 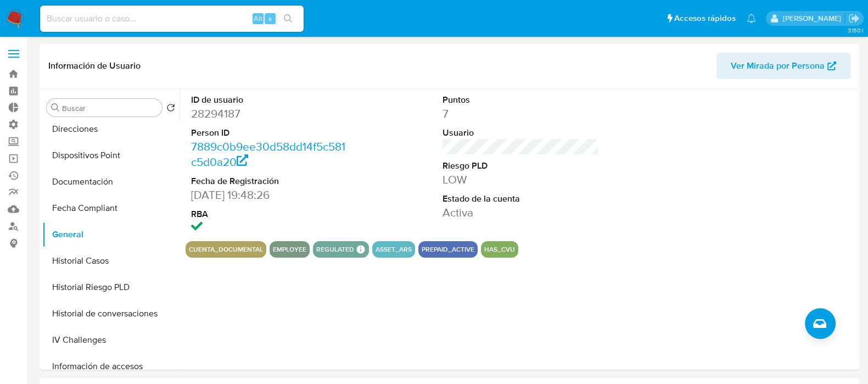 What do you see at coordinates (269, 133) in the screenshot?
I see `dt: Person ID` at bounding box center [269, 133].